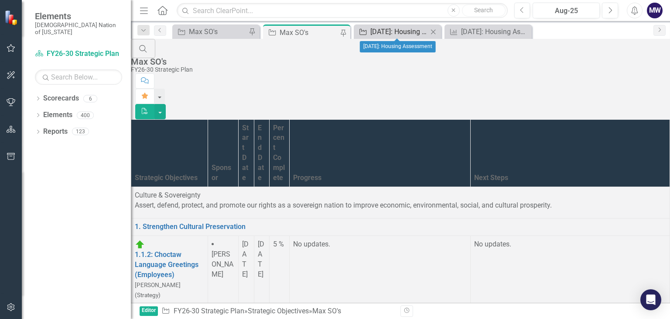  Describe the element at coordinates (566, 10) in the screenshot. I see `button: Aug-25` at that location.